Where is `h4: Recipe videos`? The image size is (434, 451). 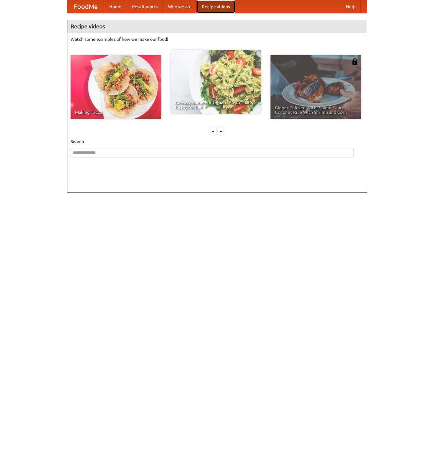
h4: Recipe videos is located at coordinates (217, 26).